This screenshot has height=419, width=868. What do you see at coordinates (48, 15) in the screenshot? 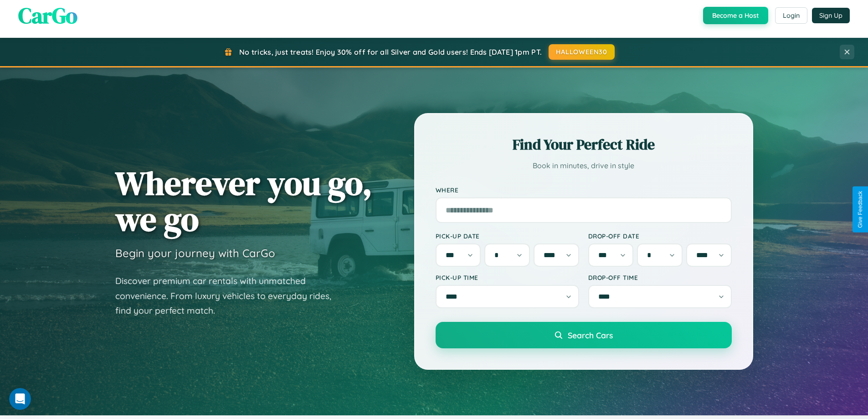
I see `span: CarGo` at bounding box center [48, 15].